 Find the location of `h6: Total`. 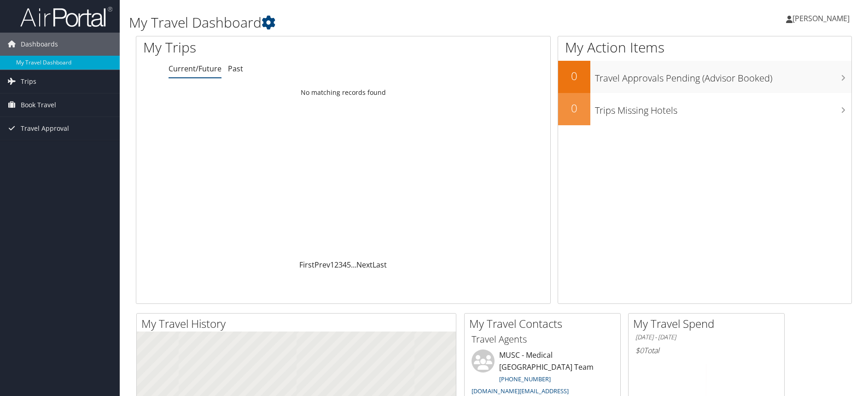

h6: Total is located at coordinates (707, 351).